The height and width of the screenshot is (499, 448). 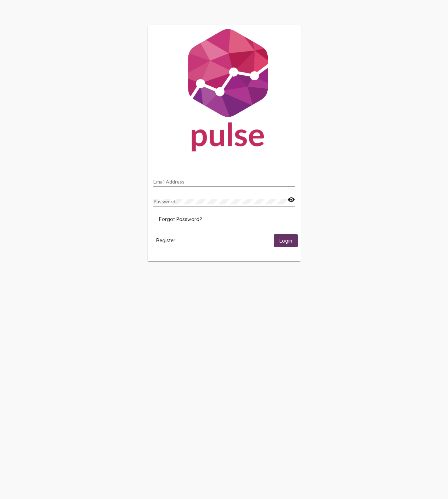 I want to click on mat-icon: visibility, so click(x=291, y=200).